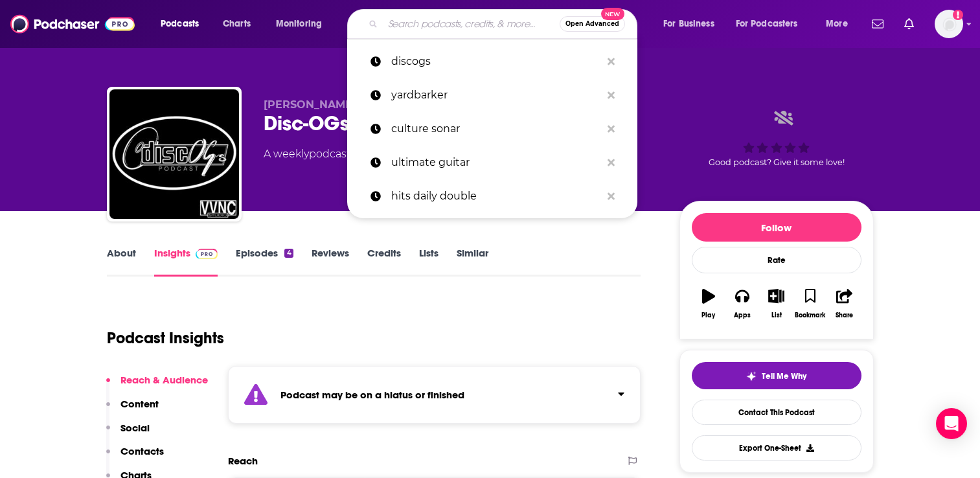 The image size is (980, 478). Describe the element at coordinates (237, 24) in the screenshot. I see `a: Charts` at that location.